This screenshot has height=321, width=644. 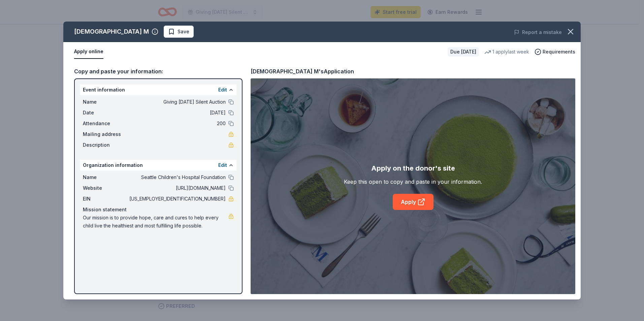 What do you see at coordinates (106, 188) in the screenshot?
I see `span: Website` at bounding box center [106, 188].